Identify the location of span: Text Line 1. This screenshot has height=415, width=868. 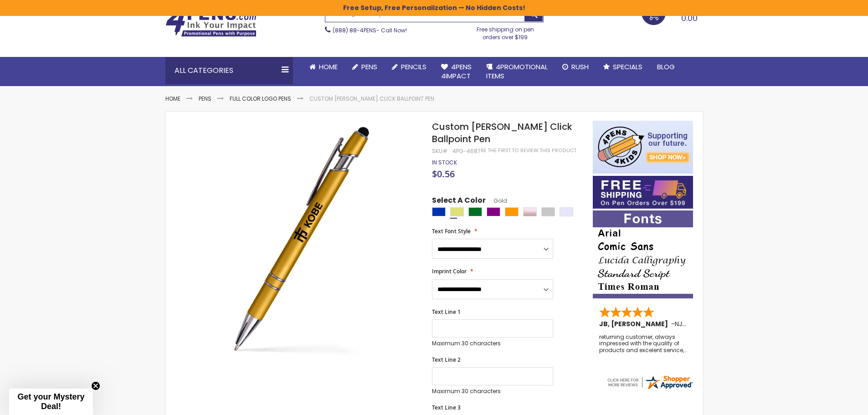
(446, 312).